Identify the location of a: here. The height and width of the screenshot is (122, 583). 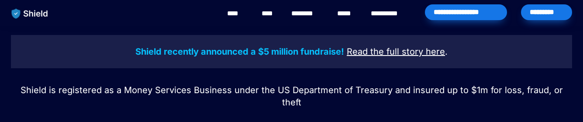
(435, 52).